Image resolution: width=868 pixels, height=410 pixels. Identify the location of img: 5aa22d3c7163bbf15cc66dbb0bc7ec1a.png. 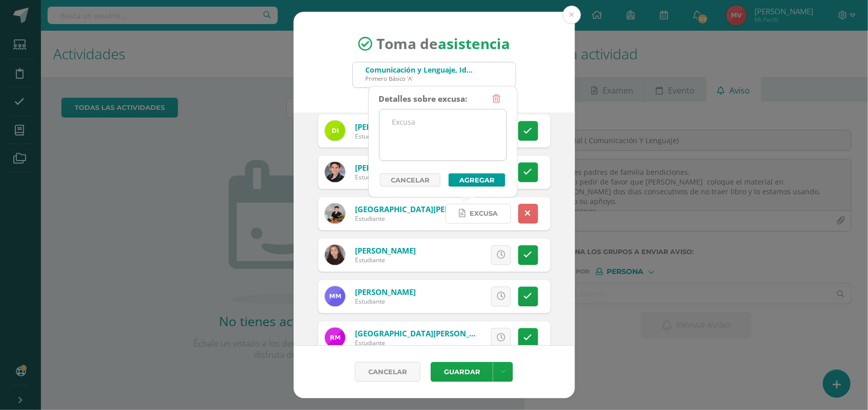
(335, 255).